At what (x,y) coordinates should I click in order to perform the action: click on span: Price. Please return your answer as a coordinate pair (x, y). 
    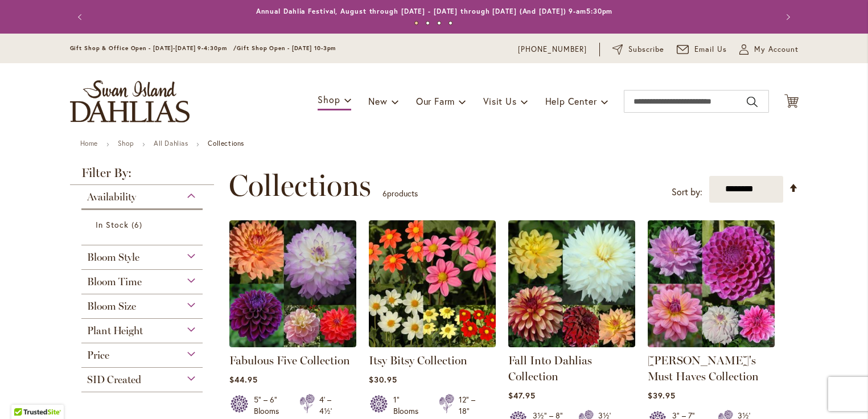
    Looking at the image, I should click on (98, 356).